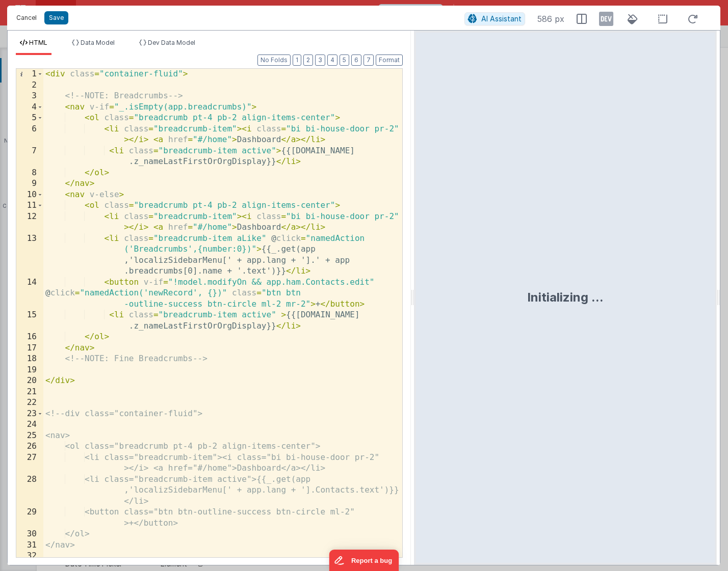 This screenshot has height=571, width=728. I want to click on div: 20, so click(30, 381).